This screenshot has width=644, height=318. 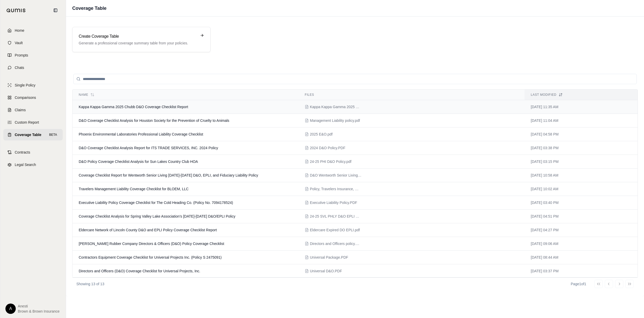 I want to click on div: Page 1 of 1, so click(x=578, y=284).